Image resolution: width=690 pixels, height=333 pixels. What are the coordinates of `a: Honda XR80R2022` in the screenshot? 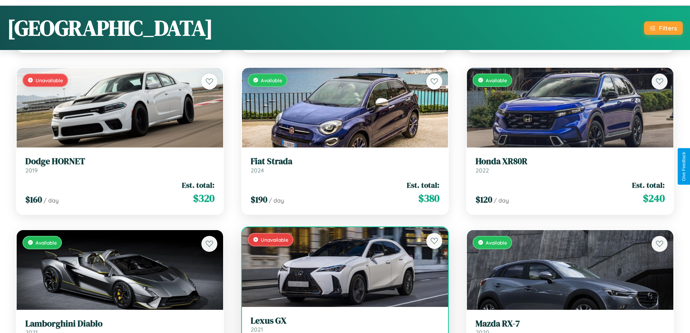 It's located at (570, 165).